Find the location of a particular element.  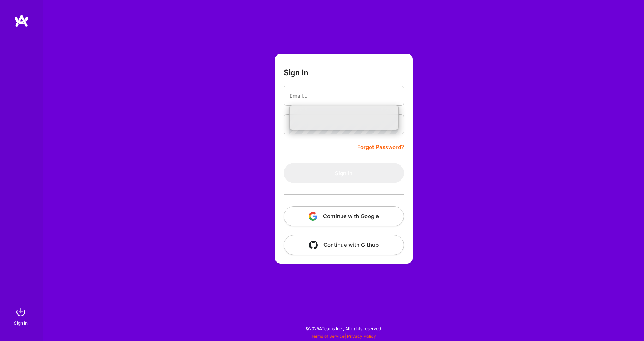

button: Sign In is located at coordinates (344, 173).